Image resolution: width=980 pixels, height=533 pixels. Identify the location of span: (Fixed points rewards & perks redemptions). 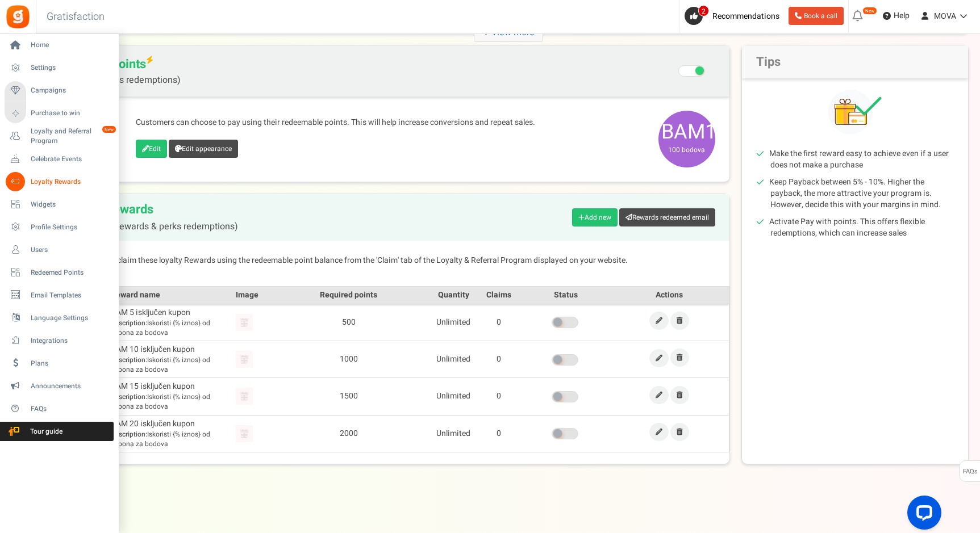
(150, 227).